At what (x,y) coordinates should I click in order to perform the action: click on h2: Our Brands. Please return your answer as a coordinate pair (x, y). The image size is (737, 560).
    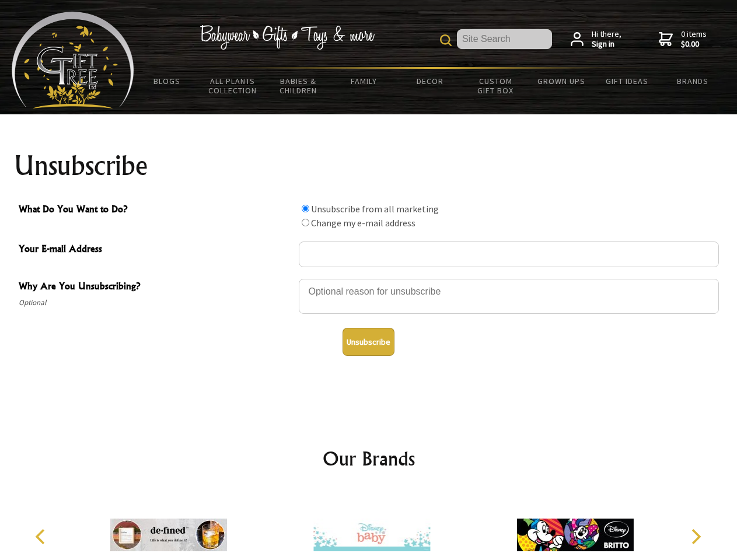
    Looking at the image, I should click on (369, 458).